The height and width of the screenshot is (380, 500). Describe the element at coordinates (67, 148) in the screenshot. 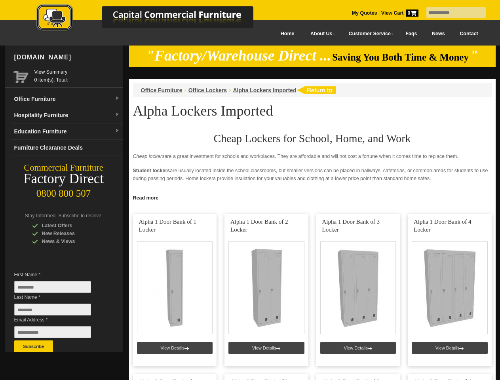

I see `a: Furniture Clearance Deals` at that location.